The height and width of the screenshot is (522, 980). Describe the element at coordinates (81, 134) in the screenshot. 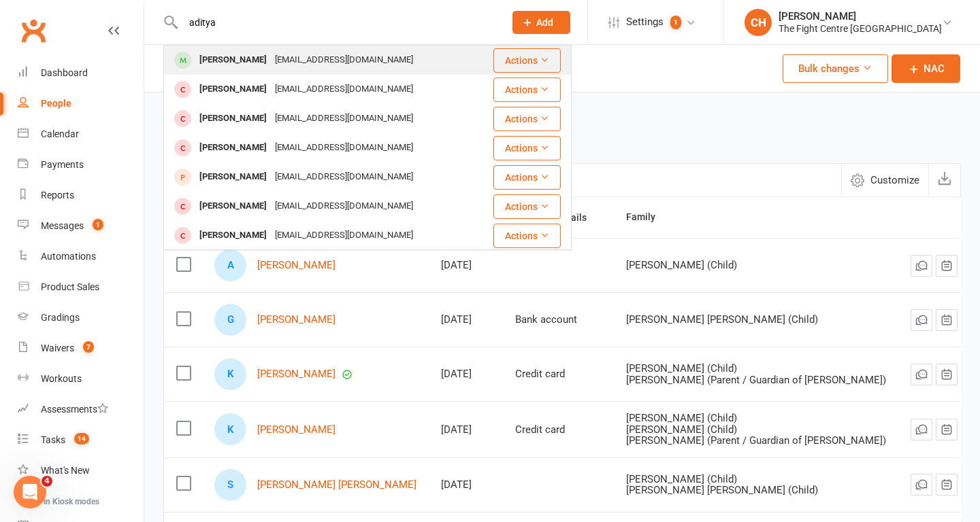

I see `a: Calendar` at that location.